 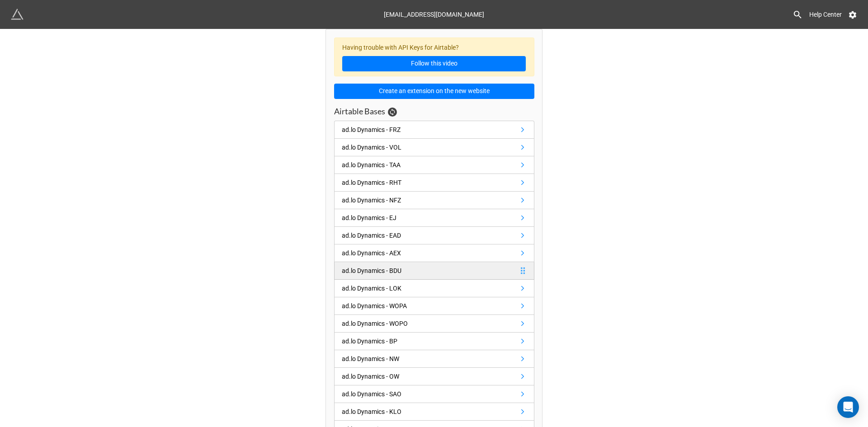 I want to click on div: ad.lo Dynamics - BDU, so click(x=372, y=270).